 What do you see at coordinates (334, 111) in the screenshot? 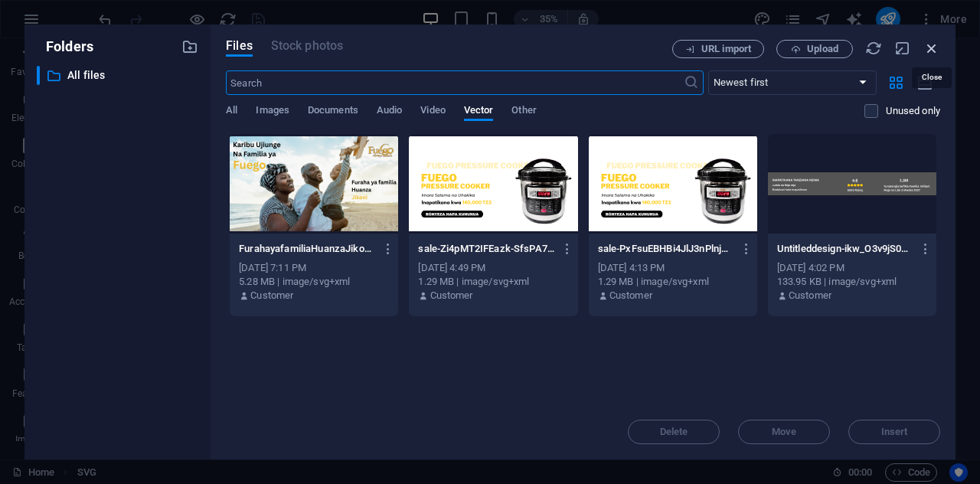
I see `span: Documents` at bounding box center [334, 111].